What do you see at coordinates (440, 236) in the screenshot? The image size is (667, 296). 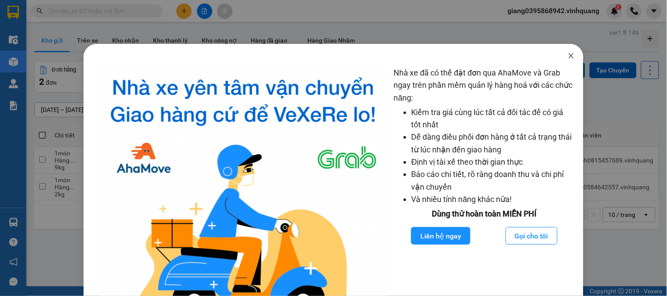 I see `button: Liên hệ ngay` at bounding box center [440, 236].